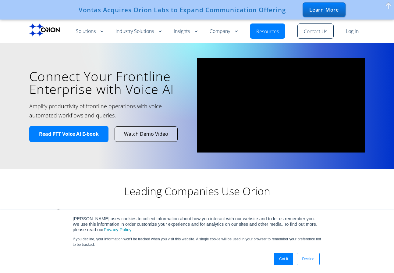 This screenshot has width=394, height=273. I want to click on a: Read PTT Voice AI E-book, so click(69, 134).